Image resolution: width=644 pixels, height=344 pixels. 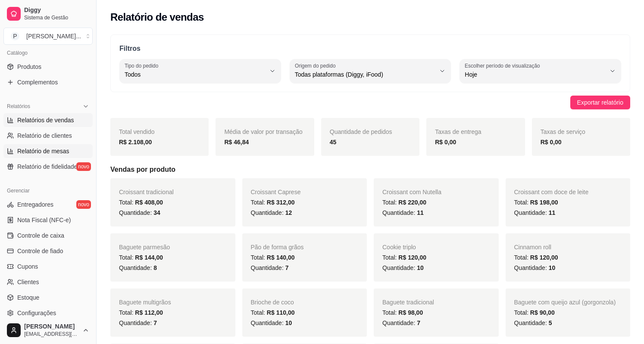 I want to click on span: Relatório de mesas, so click(x=43, y=151).